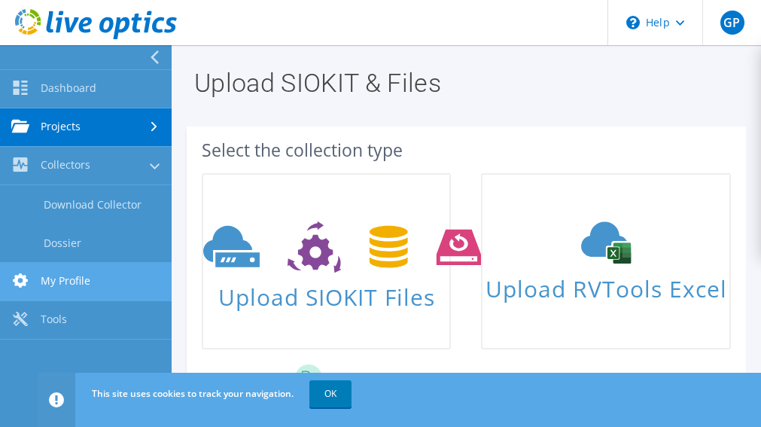 Image resolution: width=761 pixels, height=427 pixels. What do you see at coordinates (326, 261) in the screenshot?
I see `a: Upload SIOKIT Files` at bounding box center [326, 261].